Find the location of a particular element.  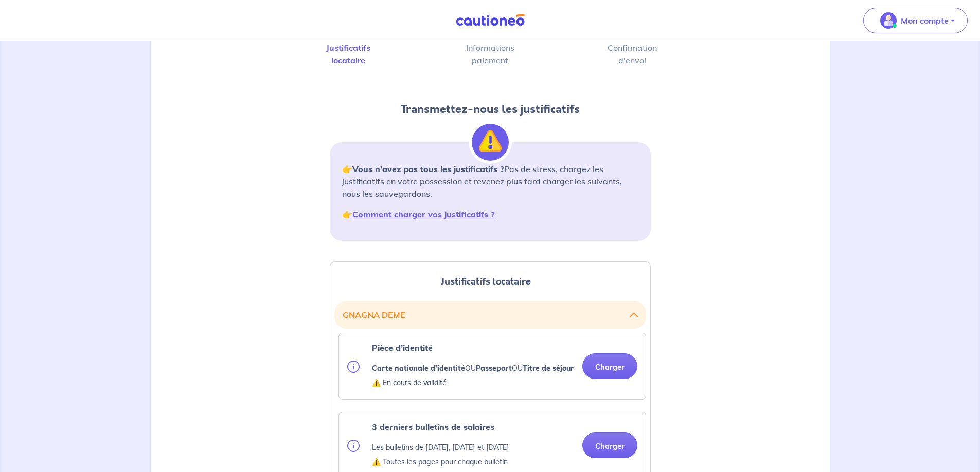

label: Confirmation d'envoi is located at coordinates (632, 54).